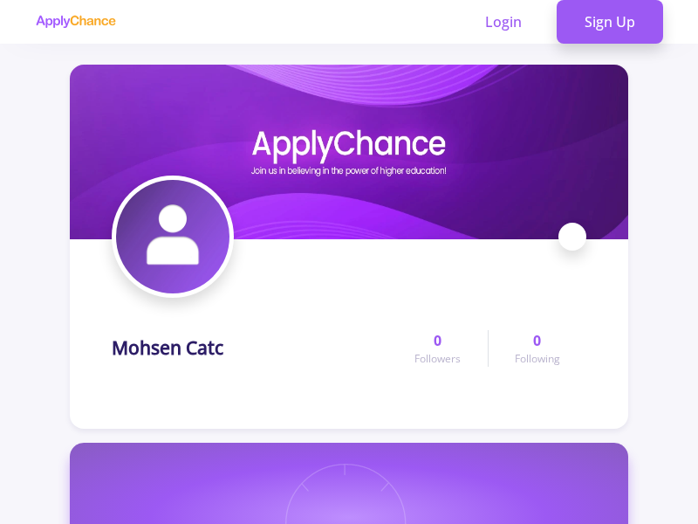  What do you see at coordinates (537, 348) in the screenshot?
I see `a: 0Following` at bounding box center [537, 348].